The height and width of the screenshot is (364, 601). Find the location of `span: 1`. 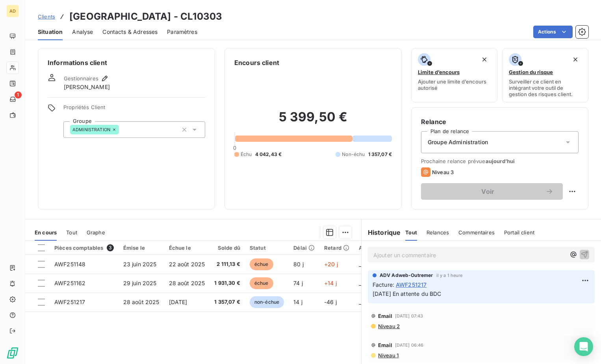

span: 1 is located at coordinates (18, 95).